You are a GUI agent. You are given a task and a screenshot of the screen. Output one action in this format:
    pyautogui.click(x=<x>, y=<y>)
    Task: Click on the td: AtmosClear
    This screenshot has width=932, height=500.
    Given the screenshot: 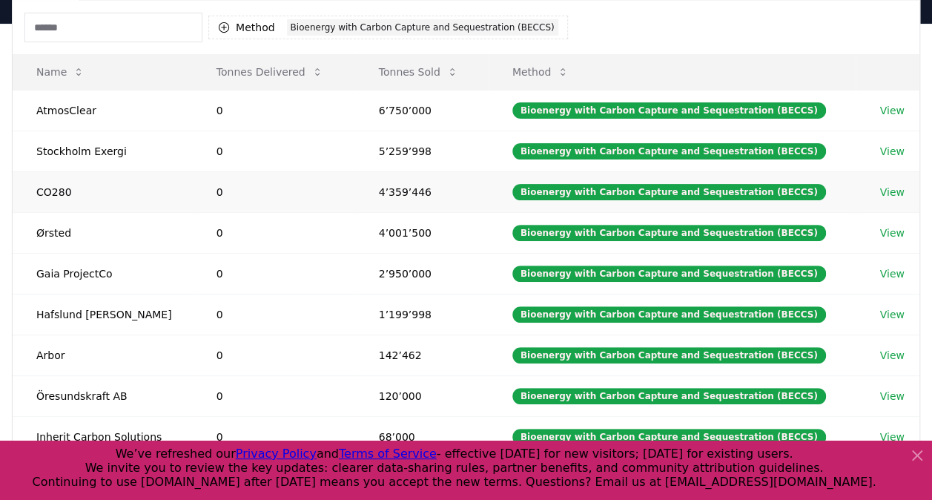 What is the action you would take?
    pyautogui.click(x=102, y=110)
    